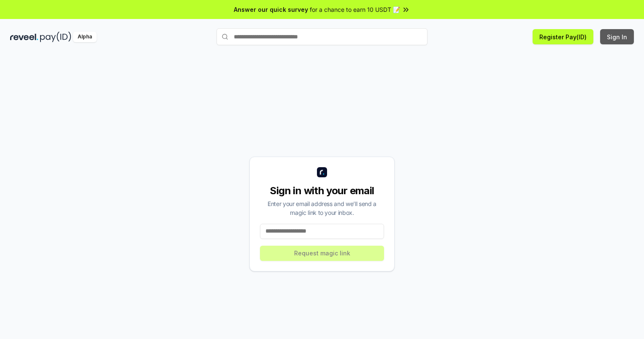  I want to click on img: logo_small, so click(322, 172).